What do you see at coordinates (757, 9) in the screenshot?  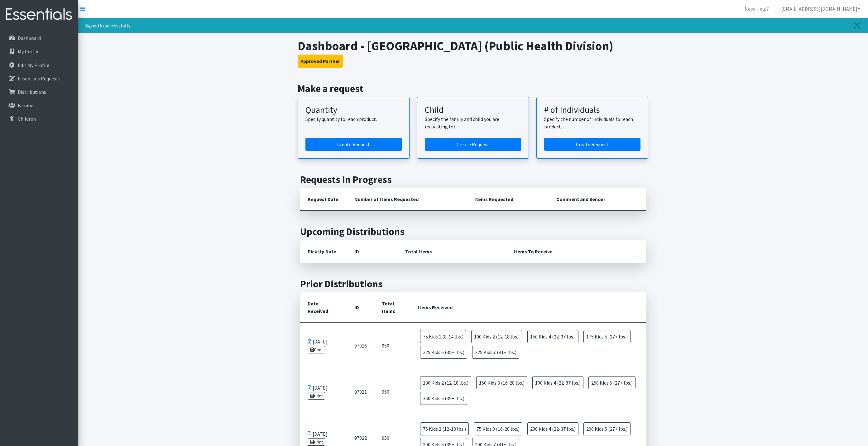 I see `a: Need Help?` at bounding box center [757, 9].